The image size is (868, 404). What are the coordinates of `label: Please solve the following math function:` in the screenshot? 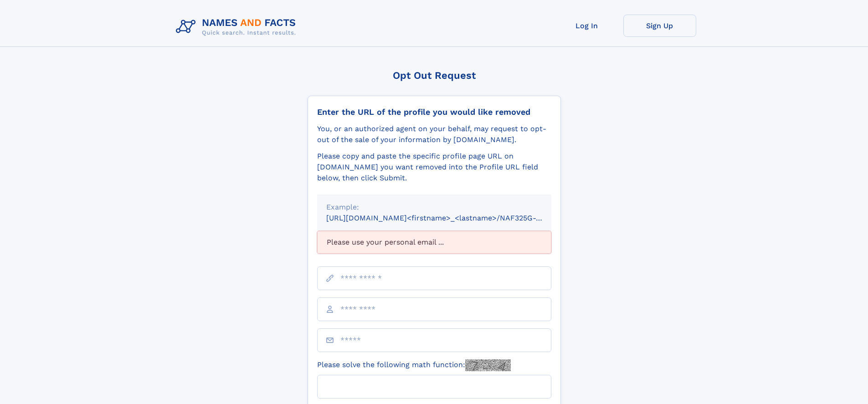 It's located at (414, 366).